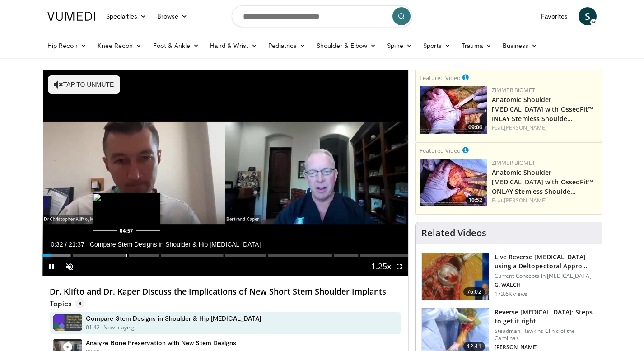 This screenshot has height=351, width=644. I want to click on a: Hand & Wrist, so click(233, 45).